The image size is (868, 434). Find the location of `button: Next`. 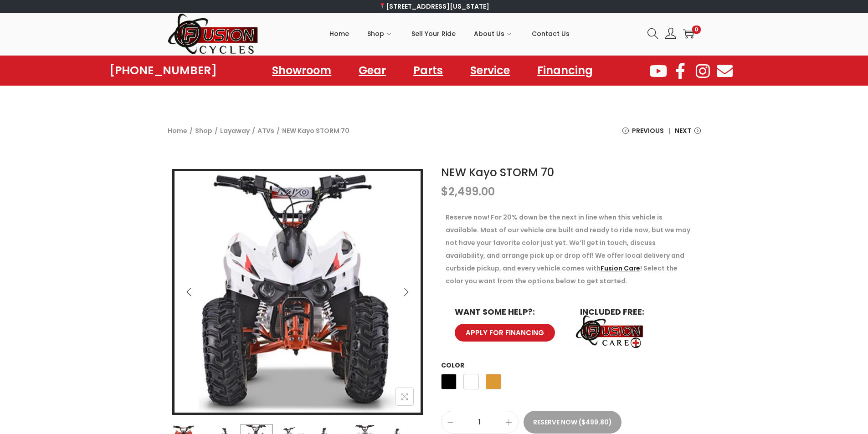

button: Next is located at coordinates (406, 291).